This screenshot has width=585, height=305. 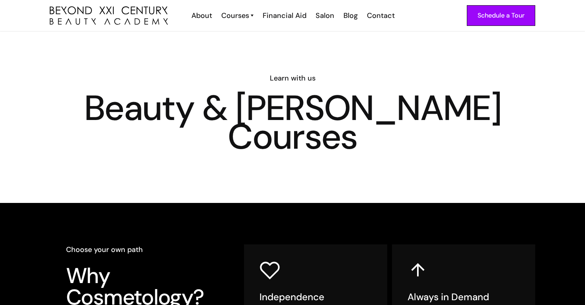 I want to click on div: Schedule a Tour, so click(x=501, y=16).